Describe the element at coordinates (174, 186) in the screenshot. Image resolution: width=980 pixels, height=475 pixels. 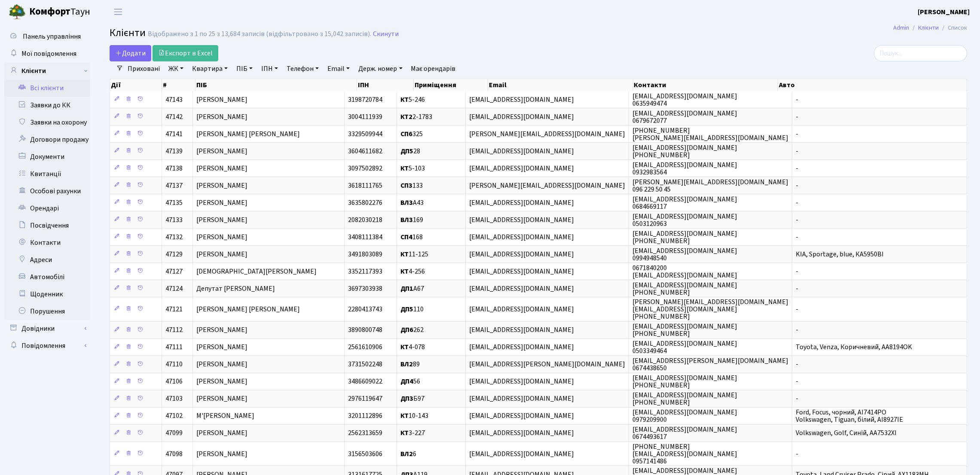
I see `span: 47137` at that location.